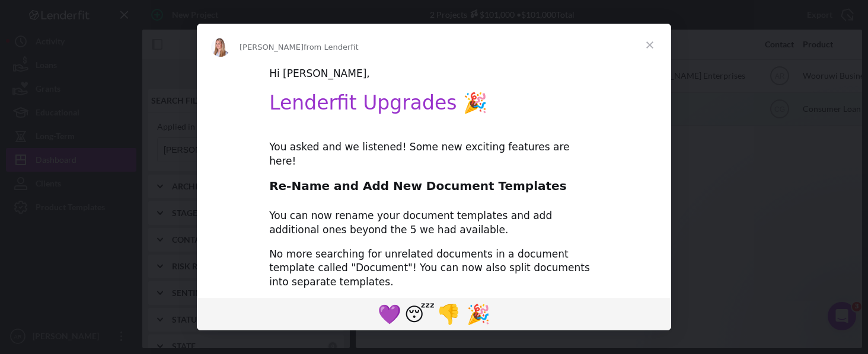  I want to click on span: purple heart reaction, so click(390, 314).